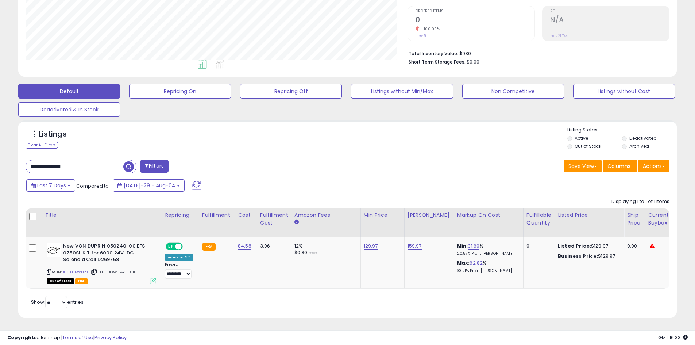 Image resolution: width=695 pixels, height=345 pixels. I want to click on a: B00UJBWHZ6, so click(76, 272).